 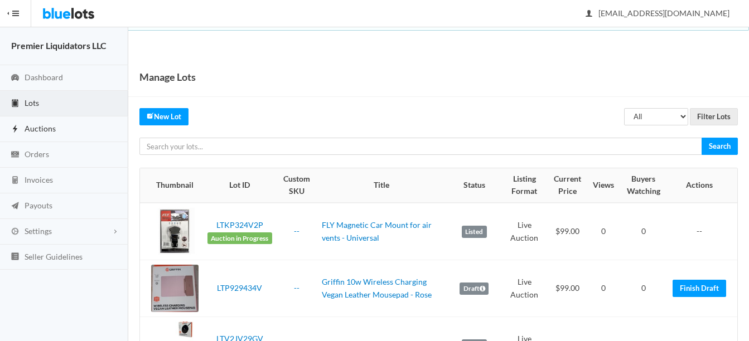 What do you see at coordinates (377, 231) in the screenshot?
I see `a: FLY Magnetic Car Mount for air vents - Universal` at bounding box center [377, 231].